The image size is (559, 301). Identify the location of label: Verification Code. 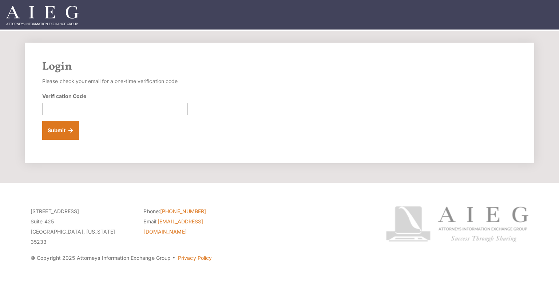
(64, 96).